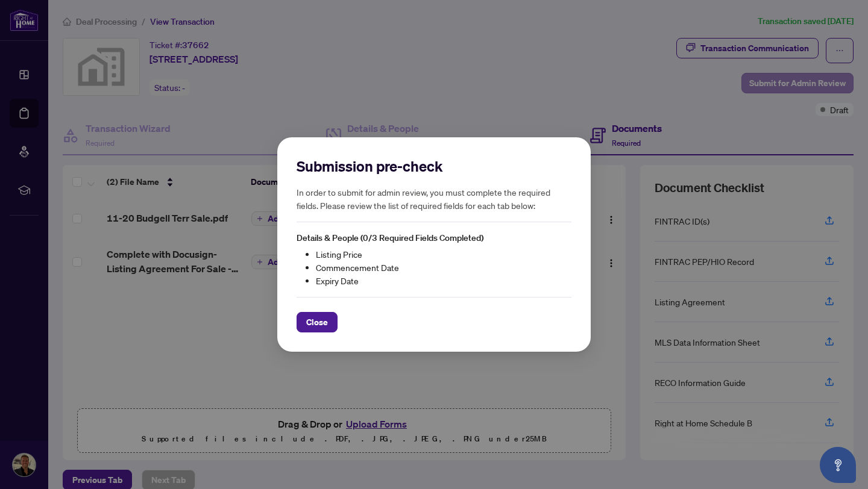 This screenshot has height=489, width=868. I want to click on span: Close, so click(317, 322).